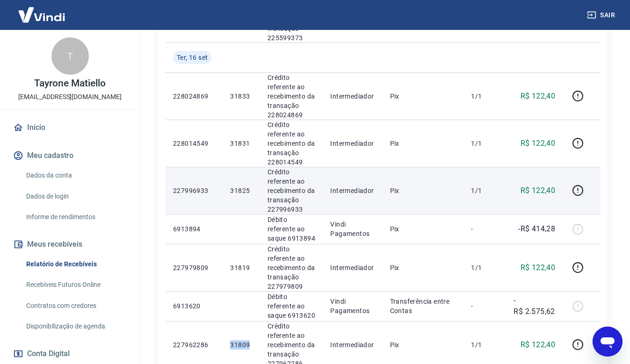 The image size is (630, 364). What do you see at coordinates (75, 217) in the screenshot?
I see `a: Informe de rendimentos` at bounding box center [75, 217].